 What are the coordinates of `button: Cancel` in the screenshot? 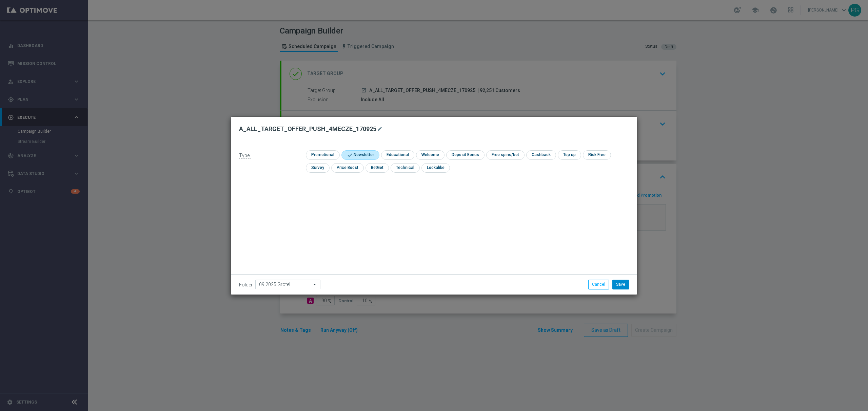 It's located at (598, 285).